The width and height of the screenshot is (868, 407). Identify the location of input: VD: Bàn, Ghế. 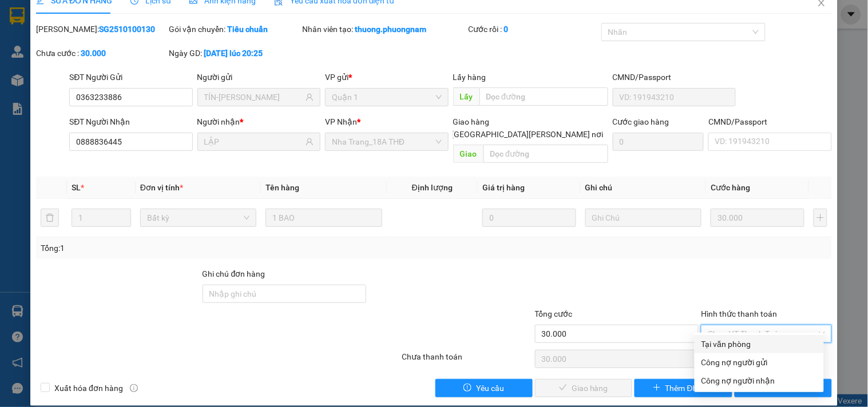
(323, 218).